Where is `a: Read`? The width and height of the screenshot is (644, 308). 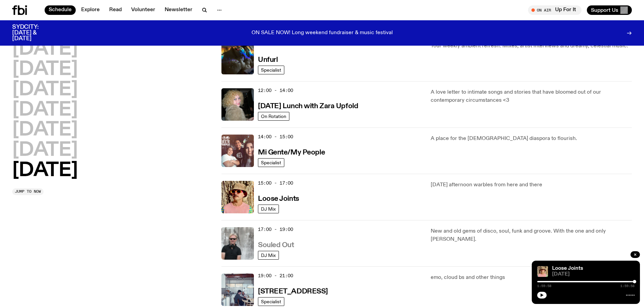 a: Read is located at coordinates (115, 10).